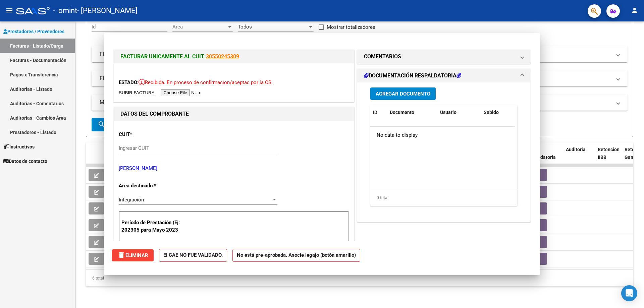 This screenshot has height=308, width=644. I want to click on span: ESTADO:, so click(128, 83).